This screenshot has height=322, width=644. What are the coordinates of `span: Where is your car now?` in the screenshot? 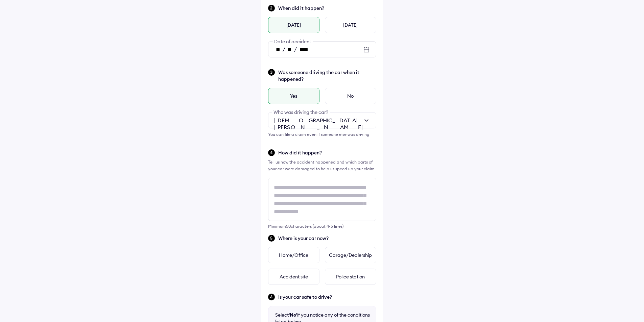 It's located at (327, 239).